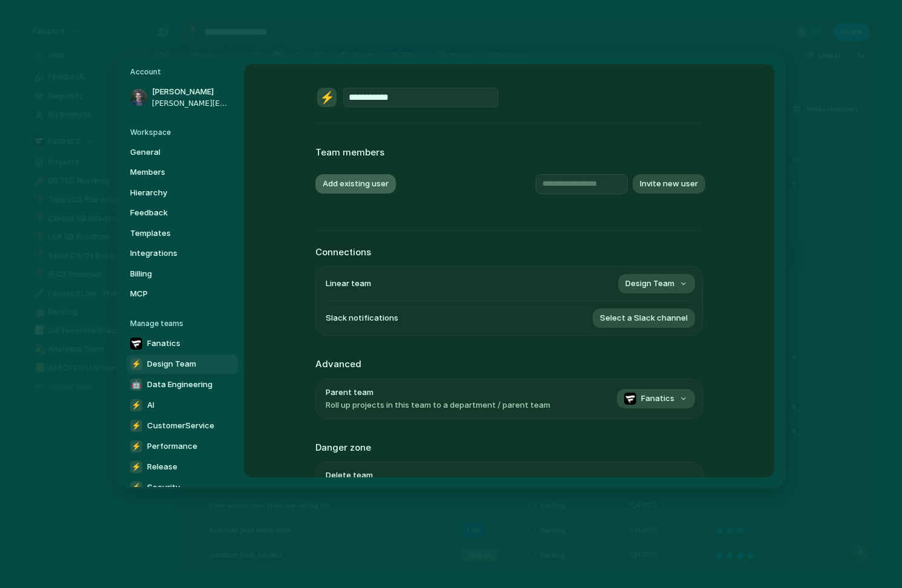 Image resolution: width=902 pixels, height=588 pixels. Describe the element at coordinates (181, 72) in the screenshot. I see `h5: Account` at that location.